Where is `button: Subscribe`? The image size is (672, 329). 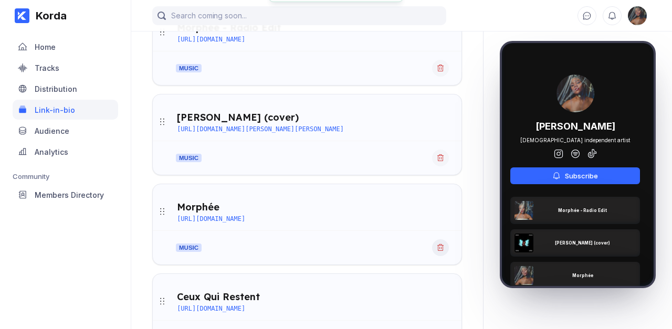
button: Subscribe is located at coordinates (575, 176).